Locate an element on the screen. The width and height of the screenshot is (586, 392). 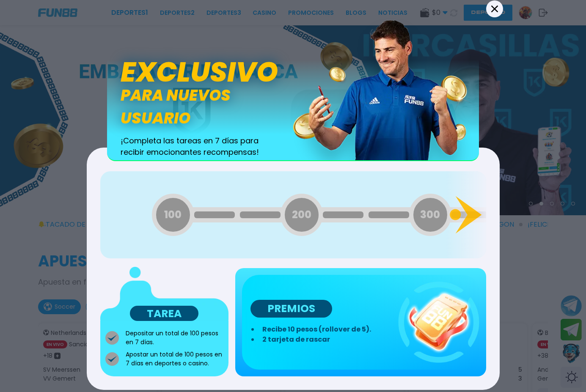
span: 200 is located at coordinates (302, 214).